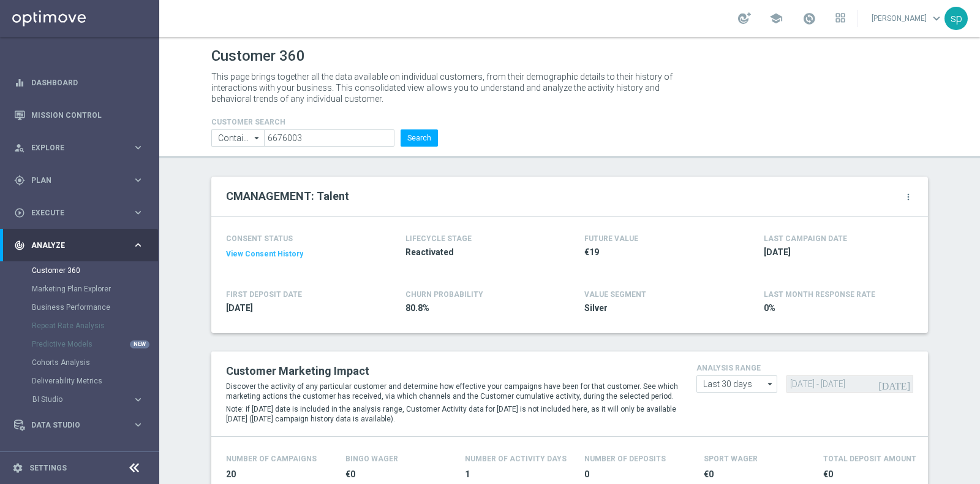  Describe the element at coordinates (79, 82) in the screenshot. I see `div: Dashboard` at that location.